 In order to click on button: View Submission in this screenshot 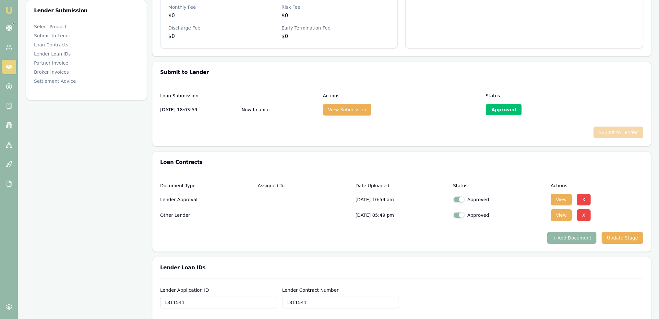, I will do `click(347, 110)`.